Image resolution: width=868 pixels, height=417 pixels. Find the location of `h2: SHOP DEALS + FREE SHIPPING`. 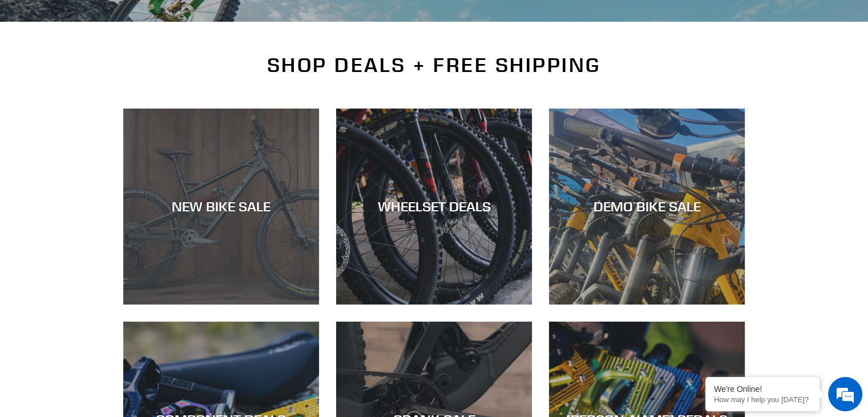

h2: SHOP DEALS + FREE SHIPPING is located at coordinates (434, 65).